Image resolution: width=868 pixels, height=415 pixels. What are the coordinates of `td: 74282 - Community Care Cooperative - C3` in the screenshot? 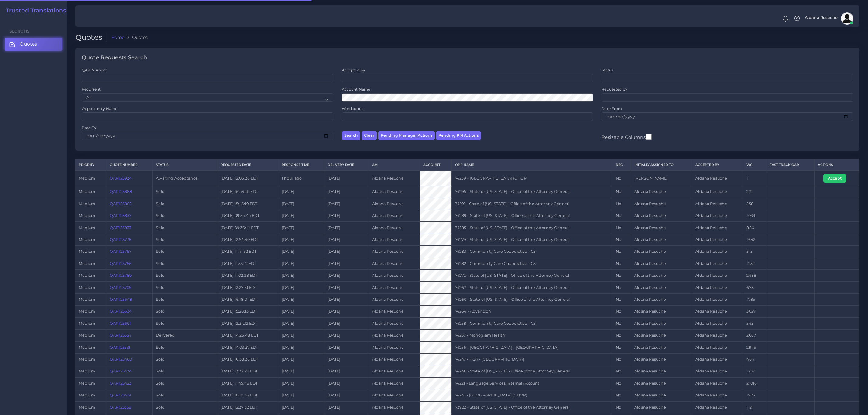 It's located at (532, 264).